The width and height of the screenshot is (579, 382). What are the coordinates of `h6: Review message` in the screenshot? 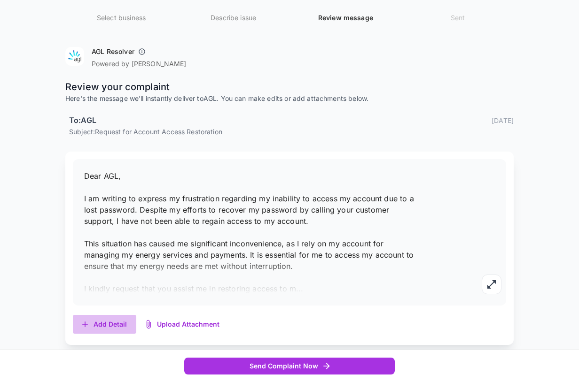 It's located at (345, 18).